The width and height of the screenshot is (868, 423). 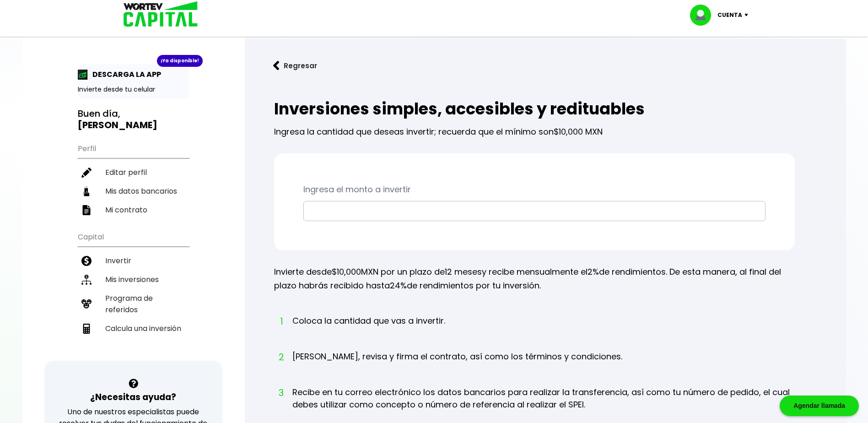 What do you see at coordinates (133, 260) in the screenshot?
I see `li: Invertir` at bounding box center [133, 260].